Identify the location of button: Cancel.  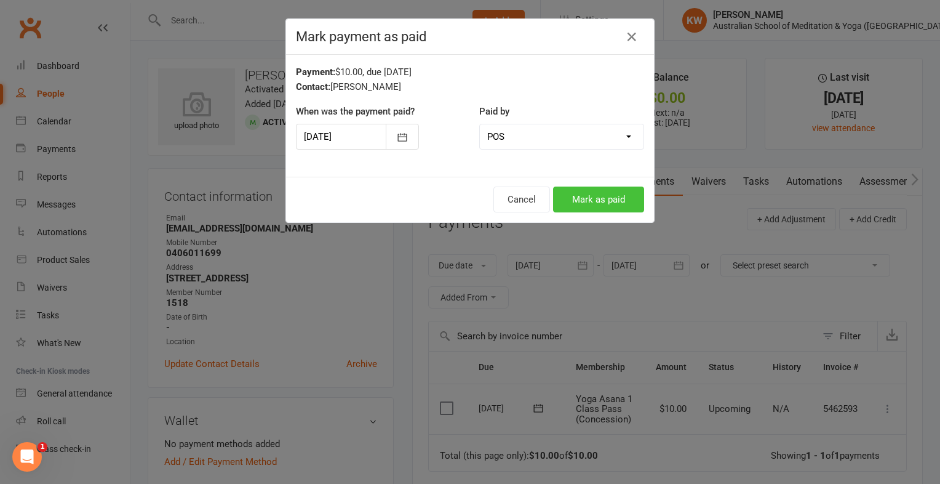
(522, 199).